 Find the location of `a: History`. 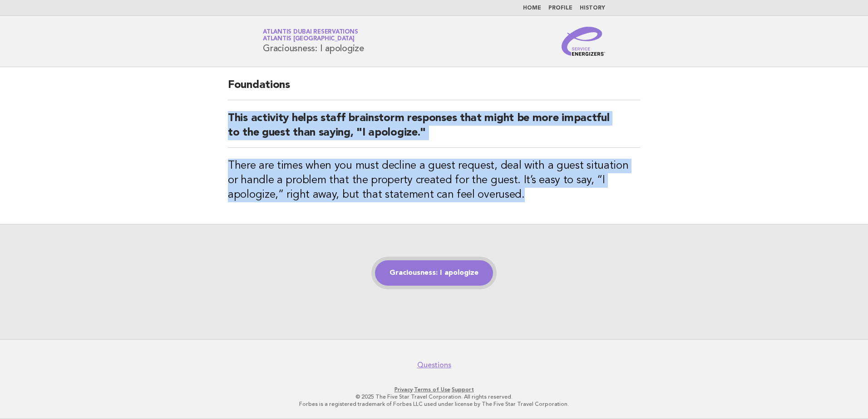

a: History is located at coordinates (592, 8).